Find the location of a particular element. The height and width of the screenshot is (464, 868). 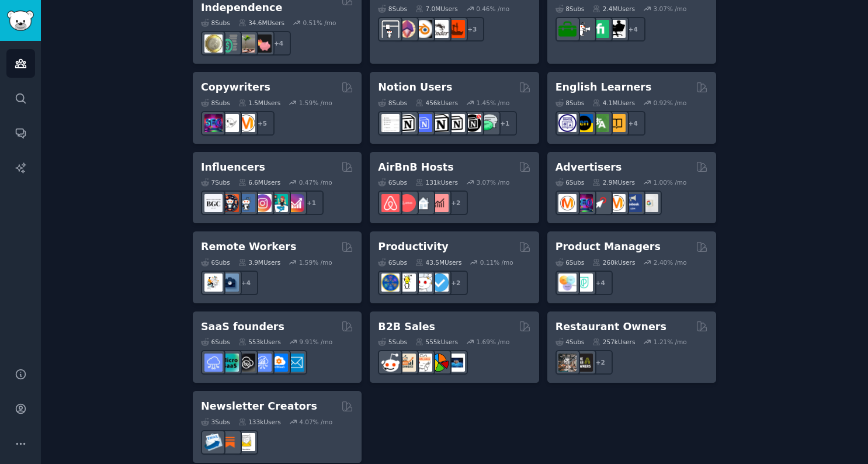

div: + 5 is located at coordinates (262, 123).